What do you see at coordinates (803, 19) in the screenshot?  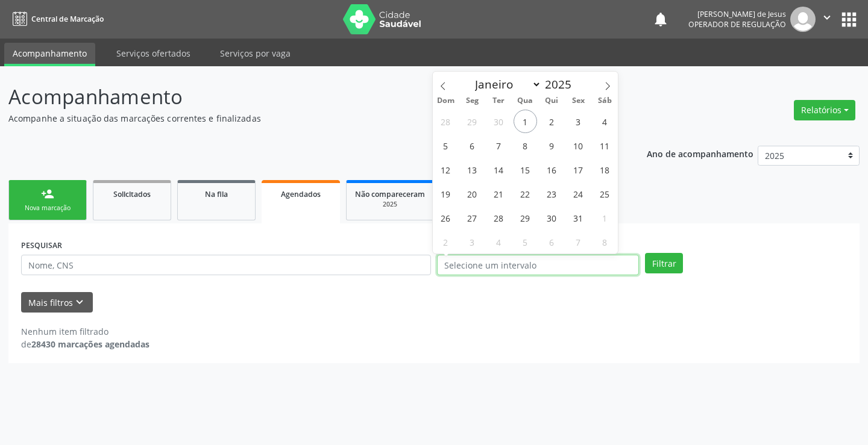 I see `img: img` at bounding box center [803, 19].